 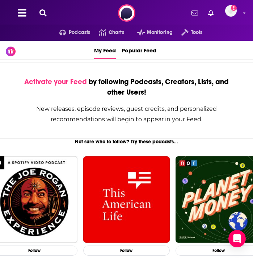 I want to click on img: User Profile, so click(x=230, y=11).